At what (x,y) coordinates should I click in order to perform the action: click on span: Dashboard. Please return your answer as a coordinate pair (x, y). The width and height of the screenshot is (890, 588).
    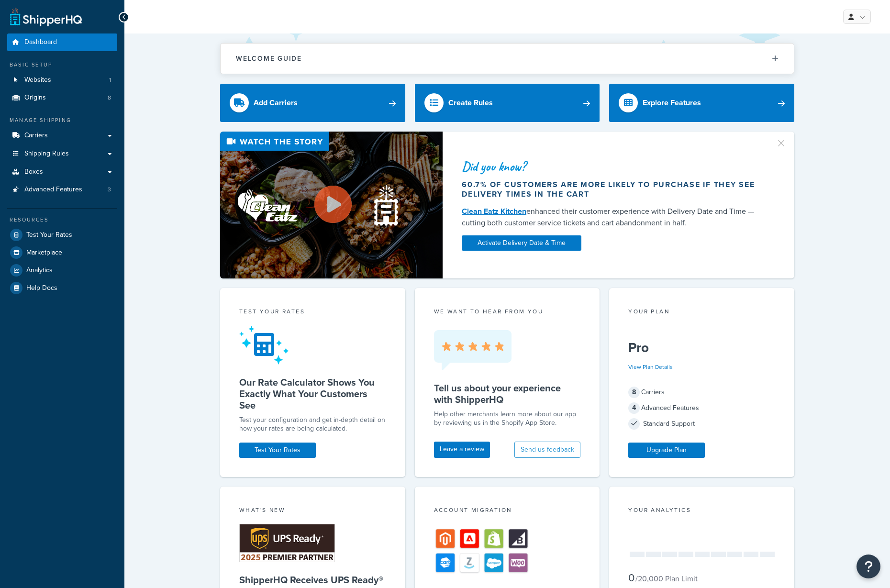
    Looking at the image, I should click on (41, 42).